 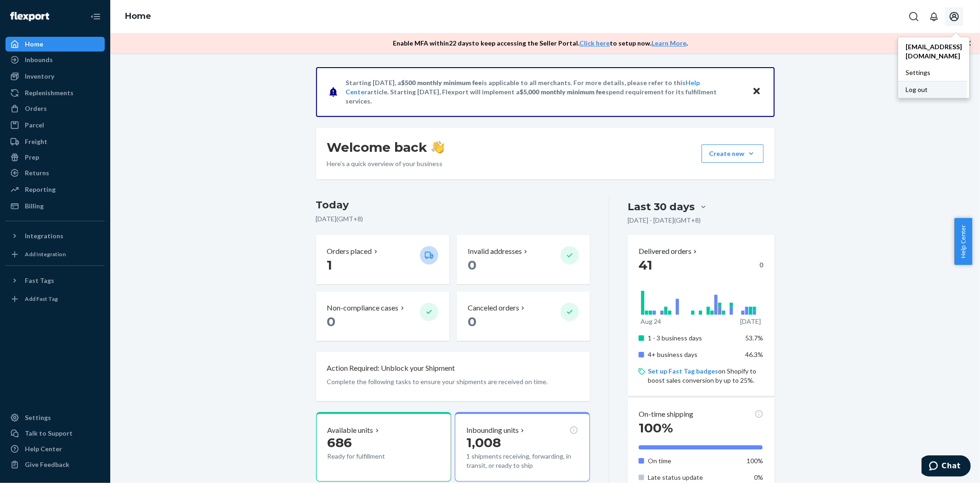 What do you see at coordinates (693, 477) in the screenshot?
I see `p: Late status update` at bounding box center [693, 477].